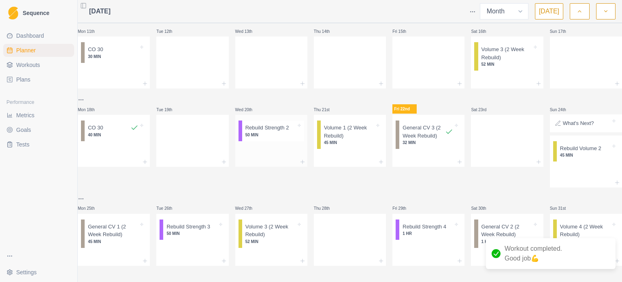 The image size is (622, 282). I want to click on a: LogoSequence, so click(38, 13).